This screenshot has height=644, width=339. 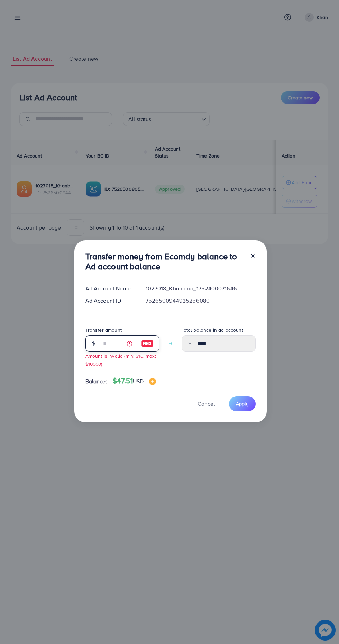 What do you see at coordinates (207, 404) in the screenshot?
I see `span: Cancel` at bounding box center [207, 404].